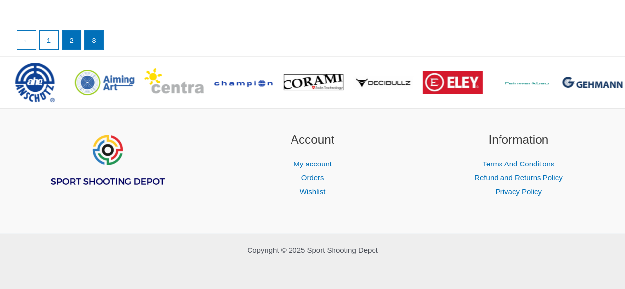 This screenshot has height=289, width=625. I want to click on nav: Information, so click(518, 178).